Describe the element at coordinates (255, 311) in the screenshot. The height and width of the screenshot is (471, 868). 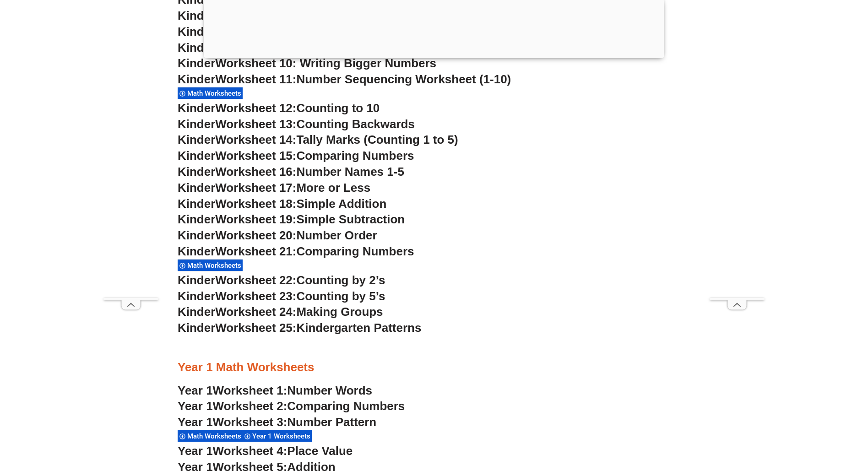
I see `span: Worksheet 24:` at that location.